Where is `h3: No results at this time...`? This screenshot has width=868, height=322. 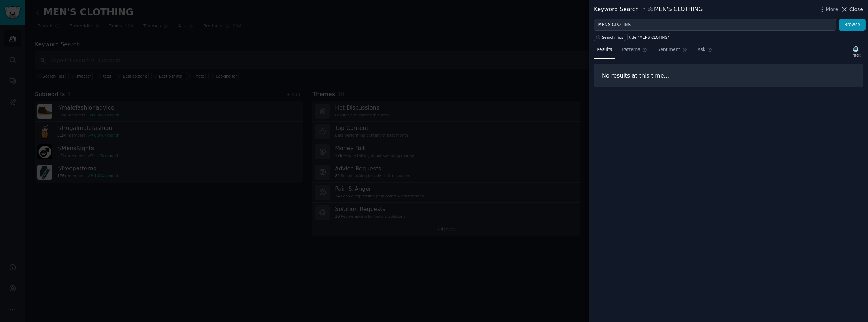
h3: No results at this time... is located at coordinates (729, 76).